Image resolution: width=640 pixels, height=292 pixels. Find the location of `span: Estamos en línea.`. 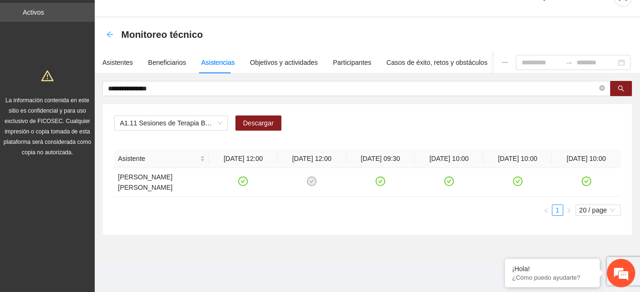

span: Estamos en línea. is located at coordinates (93, 141).